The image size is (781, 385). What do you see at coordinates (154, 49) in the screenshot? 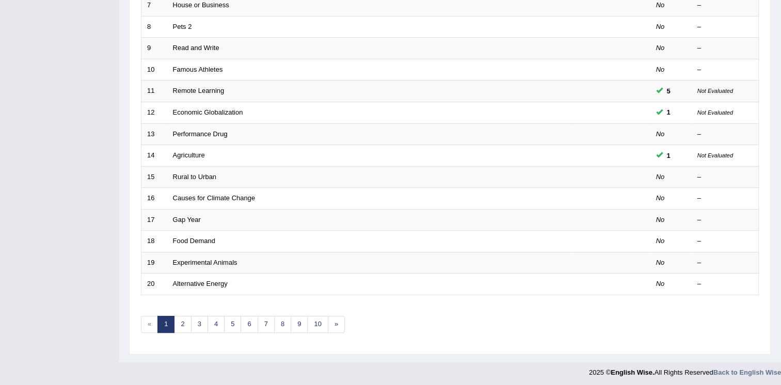
I see `td: 9` at bounding box center [154, 49].